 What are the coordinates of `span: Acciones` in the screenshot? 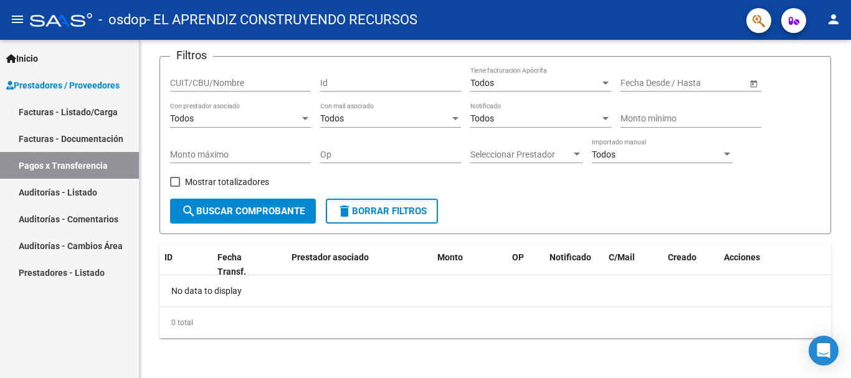 It's located at (742, 257).